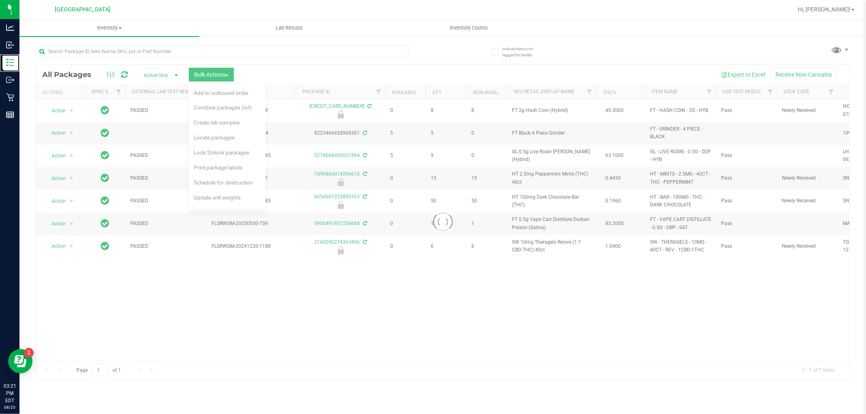  What do you see at coordinates (222, 52) in the screenshot?
I see `input: Search Package ID, Item Name, SKU, Lot or Part Number...` at bounding box center [222, 52].